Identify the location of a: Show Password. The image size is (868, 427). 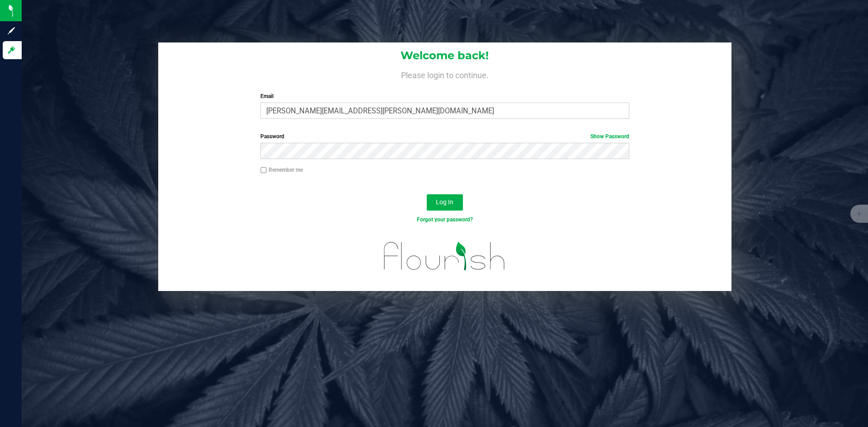
(610, 136).